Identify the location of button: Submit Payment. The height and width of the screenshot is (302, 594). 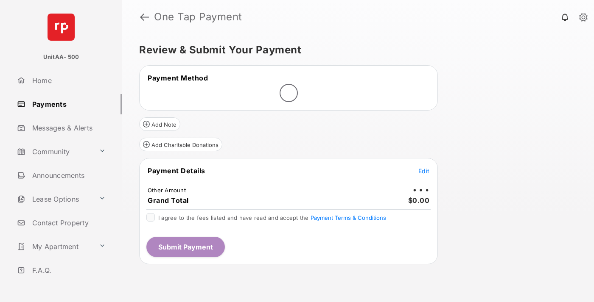
(185, 247).